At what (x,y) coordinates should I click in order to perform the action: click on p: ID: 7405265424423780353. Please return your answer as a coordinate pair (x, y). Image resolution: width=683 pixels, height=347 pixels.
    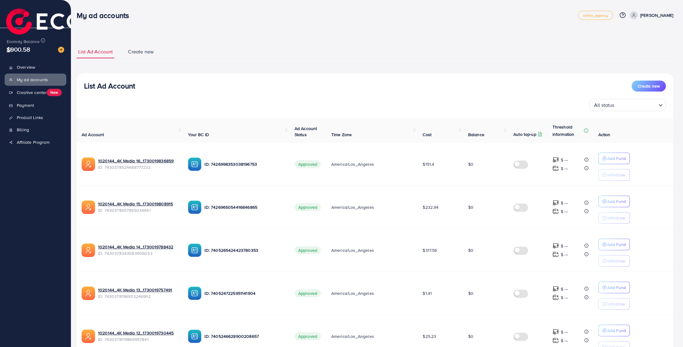
    Looking at the image, I should click on (244, 251).